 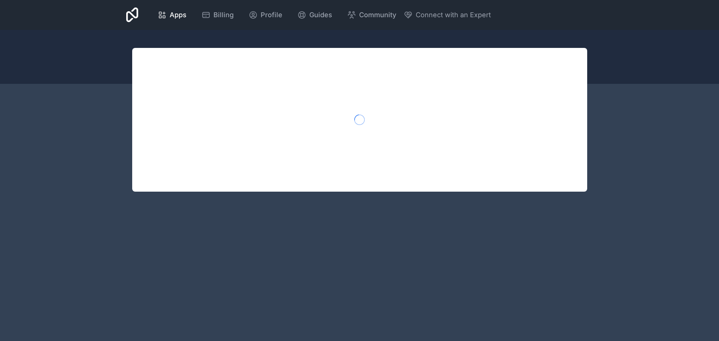 I want to click on span: Connect with an Expert, so click(x=453, y=15).